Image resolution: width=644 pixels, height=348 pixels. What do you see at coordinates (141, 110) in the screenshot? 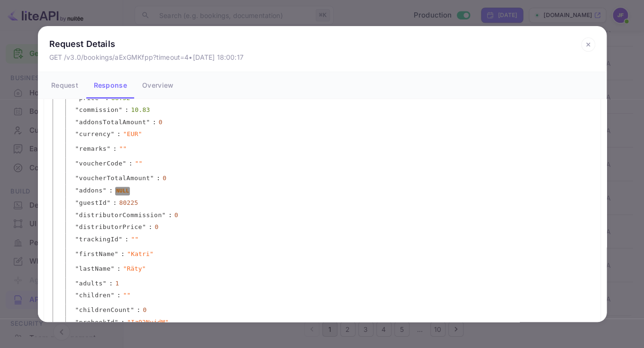
I see `div: 10.83` at bounding box center [141, 110].